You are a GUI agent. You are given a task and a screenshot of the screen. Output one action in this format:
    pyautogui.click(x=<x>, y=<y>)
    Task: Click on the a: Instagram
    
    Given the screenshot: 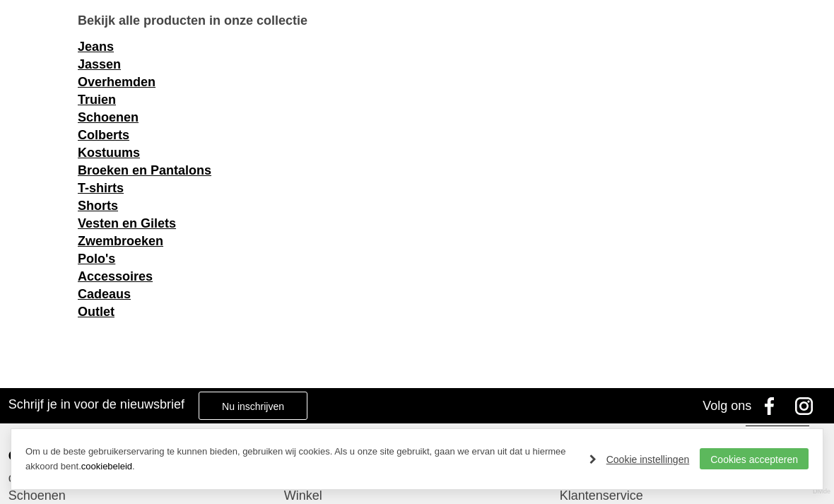 What is the action you would take?
    pyautogui.click(x=808, y=405)
    